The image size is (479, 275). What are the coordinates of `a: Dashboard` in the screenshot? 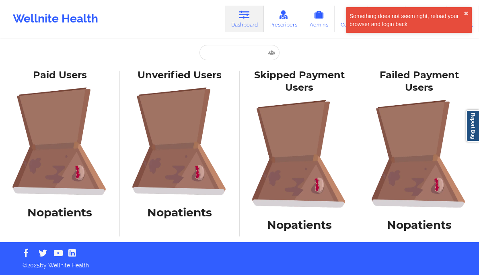 It's located at (244, 19).